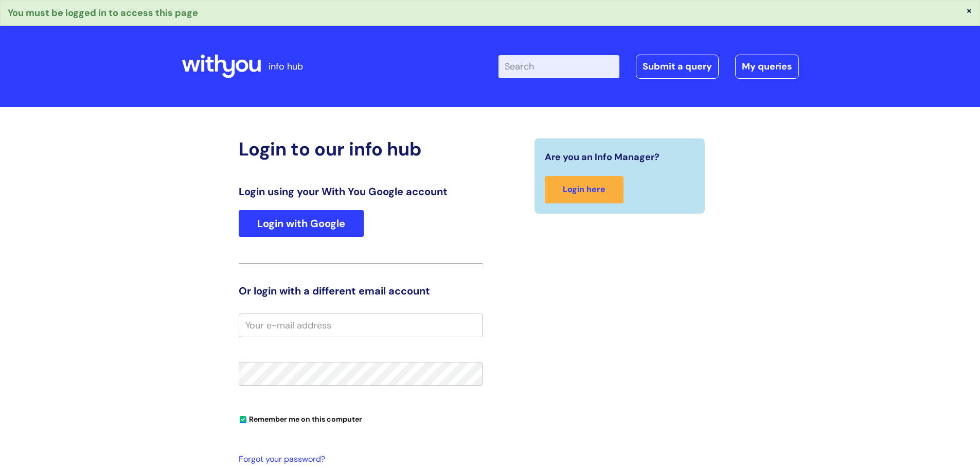  Describe the element at coordinates (361, 326) in the screenshot. I see `input: Your e-mail address` at that location.